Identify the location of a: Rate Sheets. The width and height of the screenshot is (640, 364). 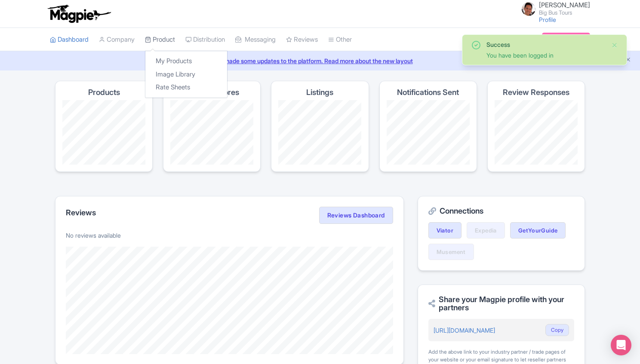
(186, 87).